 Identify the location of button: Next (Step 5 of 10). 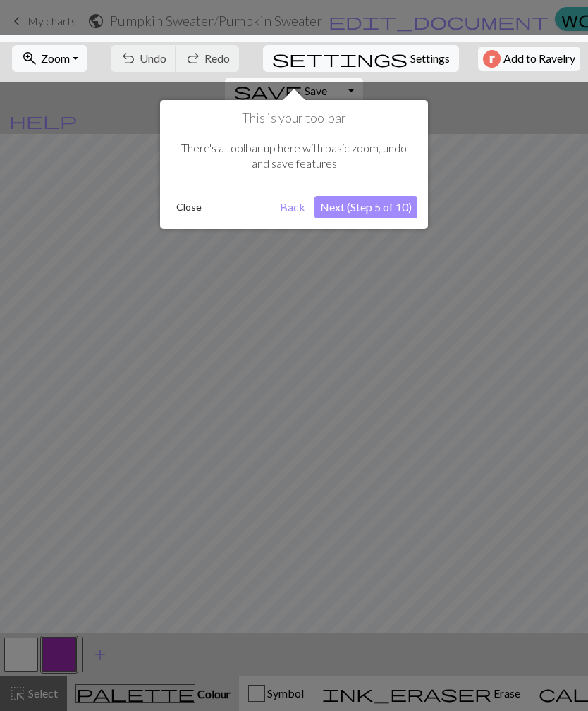
(366, 207).